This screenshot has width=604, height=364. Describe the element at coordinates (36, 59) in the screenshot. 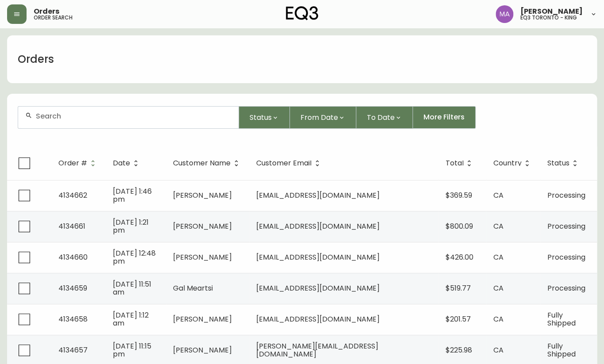

I see `h1: Orders` at that location.